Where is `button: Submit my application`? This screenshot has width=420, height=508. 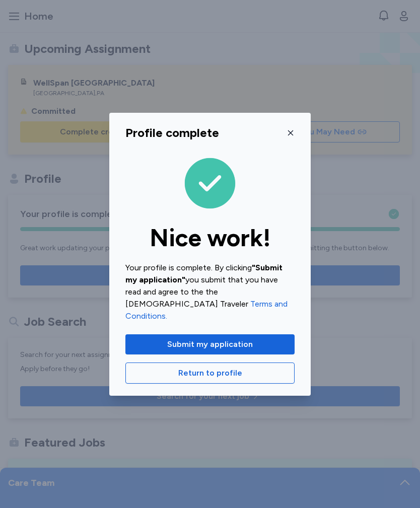 button: Submit my application is located at coordinates (210, 344).